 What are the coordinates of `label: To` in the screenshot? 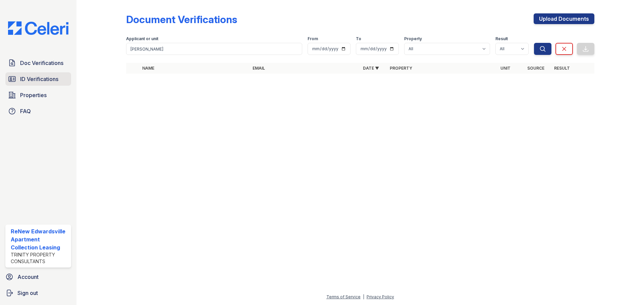 It's located at (359, 39).